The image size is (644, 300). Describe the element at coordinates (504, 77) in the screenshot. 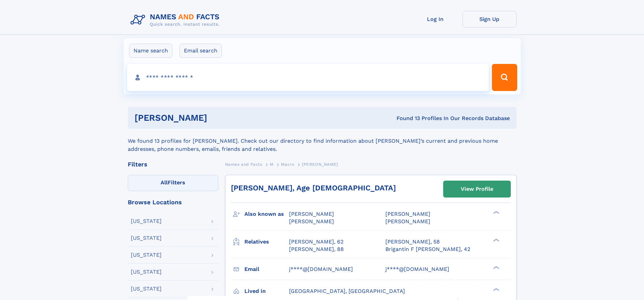

I see `button: Search Button` at that location.